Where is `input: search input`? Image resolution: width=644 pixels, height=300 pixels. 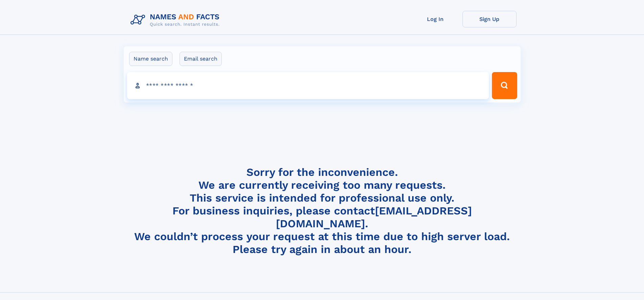 input: search input is located at coordinates (308, 86).